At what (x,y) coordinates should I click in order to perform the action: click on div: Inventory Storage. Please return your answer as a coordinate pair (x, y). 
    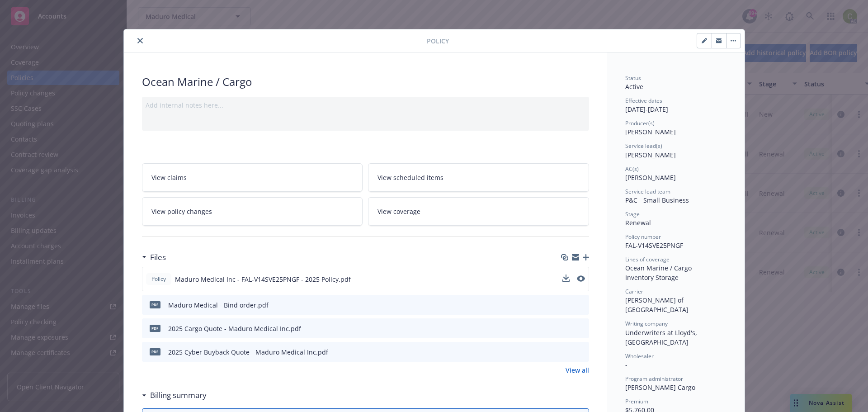
    Looking at the image, I should click on (676, 277).